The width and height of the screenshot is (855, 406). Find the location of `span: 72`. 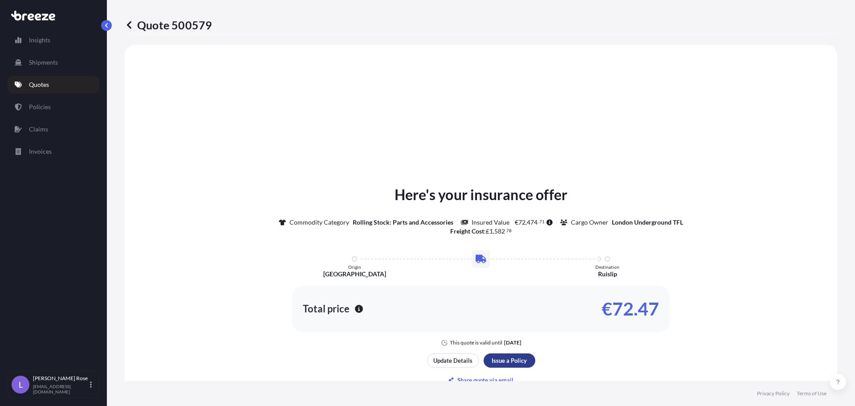

span: 72 is located at coordinates (522, 222).